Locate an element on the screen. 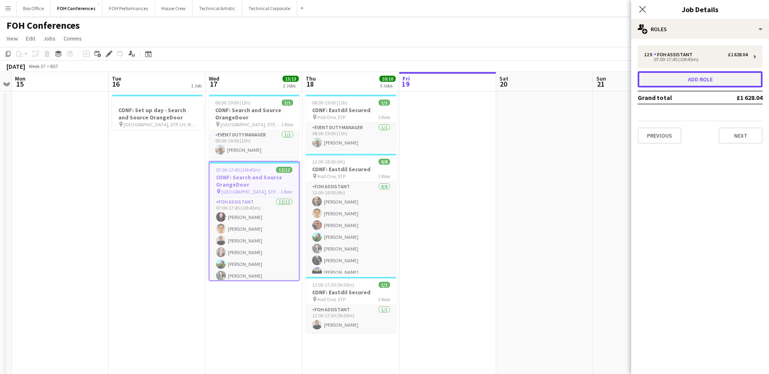 The width and height of the screenshot is (769, 374). div: 07:00-17:45 (10h45m) is located at coordinates (695, 60).